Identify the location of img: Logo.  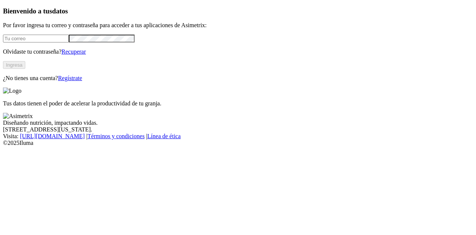
(12, 91).